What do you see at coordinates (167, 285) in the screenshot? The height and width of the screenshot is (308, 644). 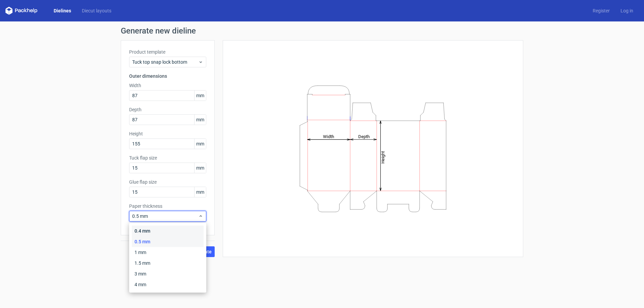 I see `div: 4 mm` at bounding box center [167, 285].